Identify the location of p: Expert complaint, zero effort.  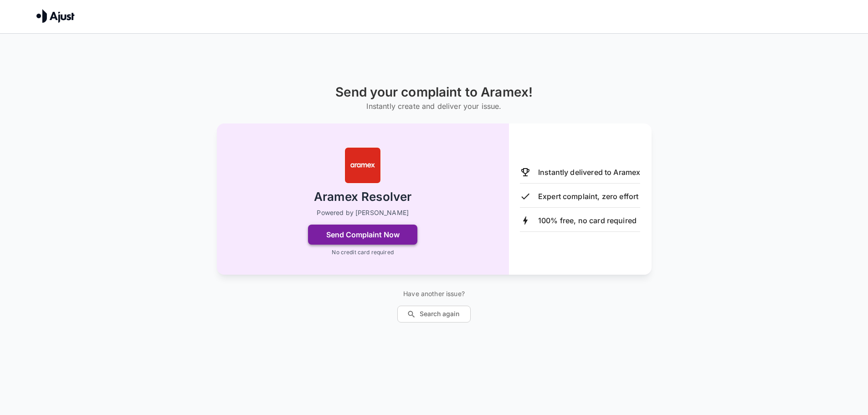
(589, 197).